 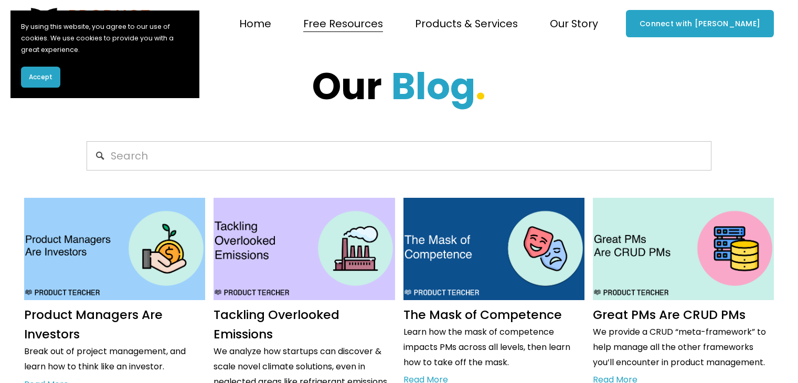 I want to click on a: Product Managers Are Investors, so click(x=93, y=324).